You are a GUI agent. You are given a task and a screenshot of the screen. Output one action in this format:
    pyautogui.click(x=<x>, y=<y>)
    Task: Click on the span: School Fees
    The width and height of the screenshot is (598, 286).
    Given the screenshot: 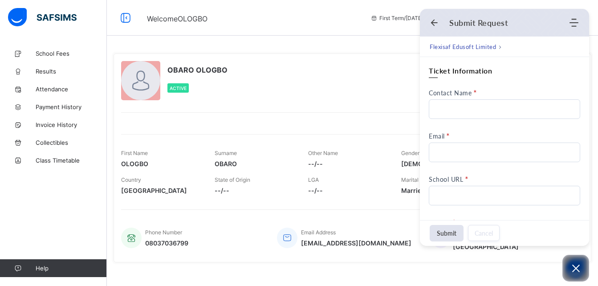 What is the action you would take?
    pyautogui.click(x=71, y=53)
    